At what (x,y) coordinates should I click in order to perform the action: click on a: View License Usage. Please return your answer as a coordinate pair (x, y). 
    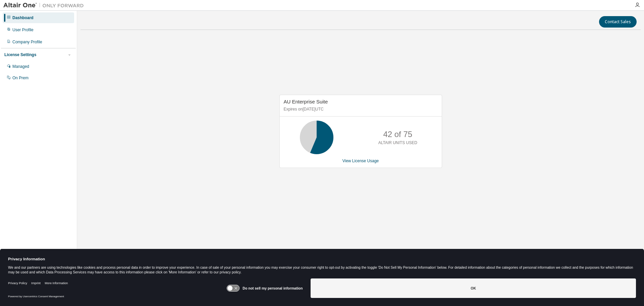
    Looking at the image, I should click on (361, 161).